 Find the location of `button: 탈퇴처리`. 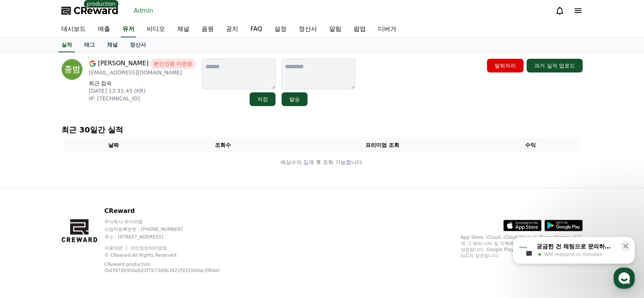

button: 탈퇴처리 is located at coordinates (505, 66).